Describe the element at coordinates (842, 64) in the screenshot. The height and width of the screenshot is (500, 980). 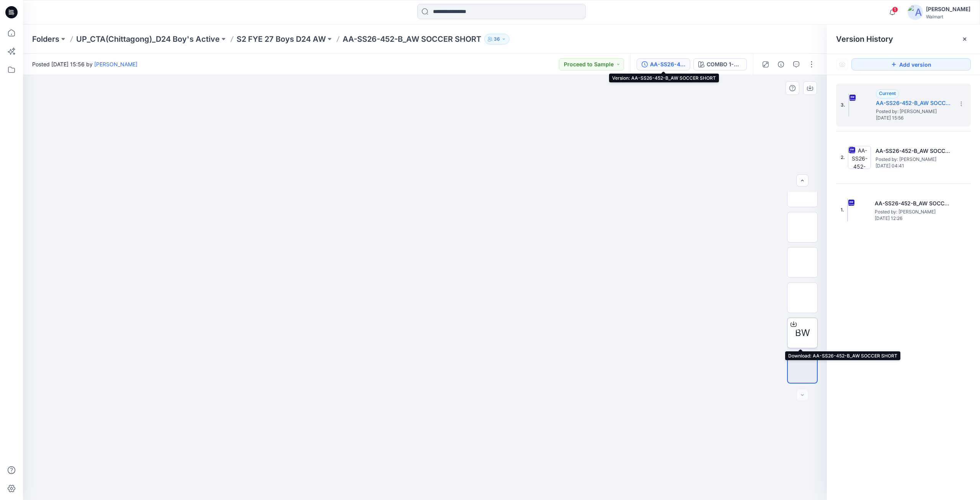
I see `button: Show Hidden Versions` at that location.